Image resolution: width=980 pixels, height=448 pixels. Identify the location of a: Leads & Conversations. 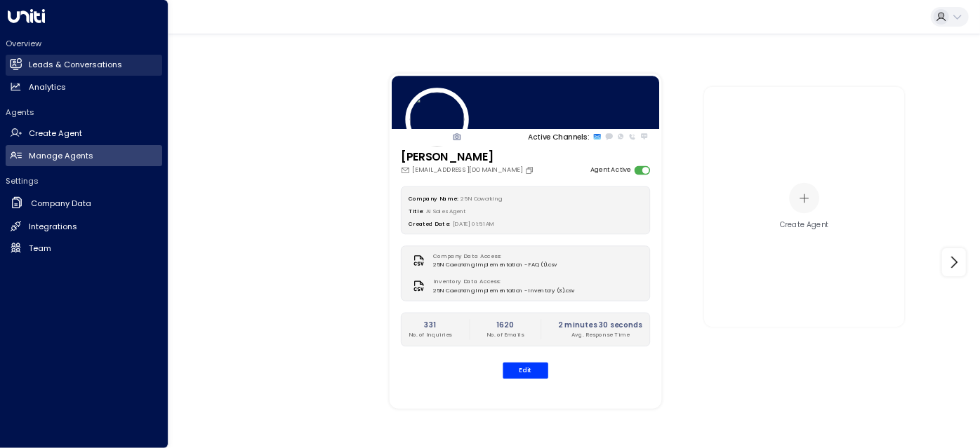
(84, 65).